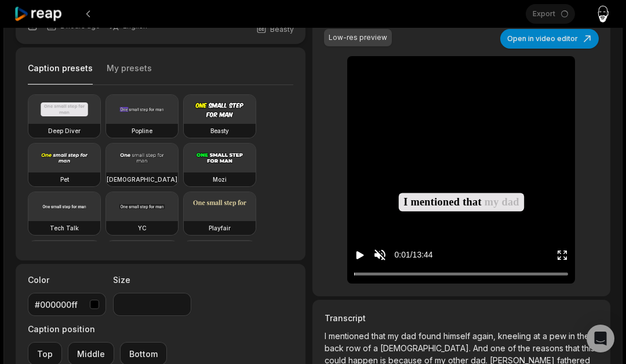  I want to click on label: Color, so click(67, 280).